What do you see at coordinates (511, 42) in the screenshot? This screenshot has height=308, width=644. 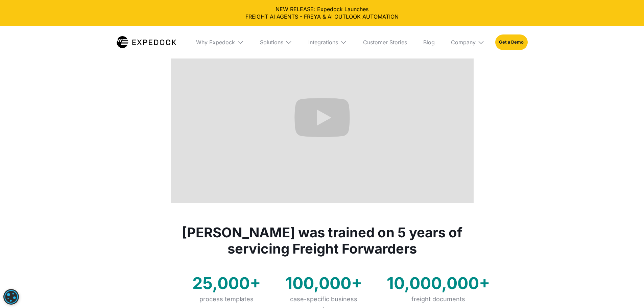 I see `a: Get a Demo` at bounding box center [511, 42].